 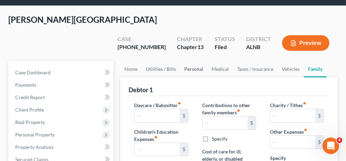 What do you see at coordinates (255, 69) in the screenshot?
I see `a: Taxes / Insurance` at bounding box center [255, 69].